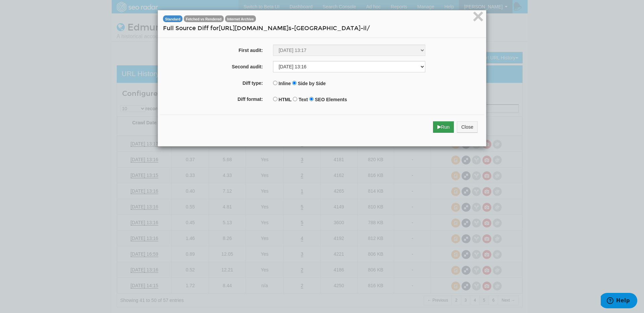 The width and height of the screenshot is (644, 313). What do you see at coordinates (173, 19) in the screenshot?
I see `span: Source diff between different audits` at bounding box center [173, 19].